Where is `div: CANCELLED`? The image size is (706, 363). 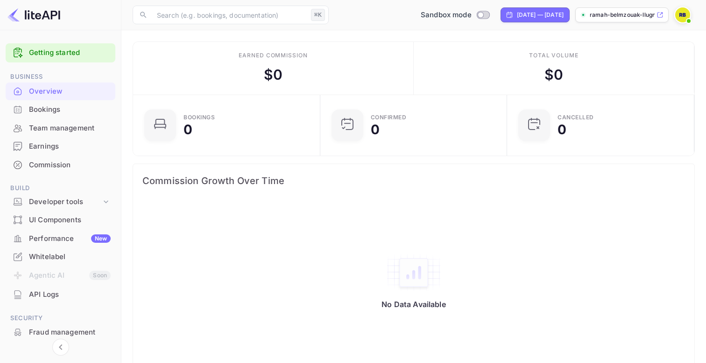
div: CANCELLED is located at coordinates (575, 118).